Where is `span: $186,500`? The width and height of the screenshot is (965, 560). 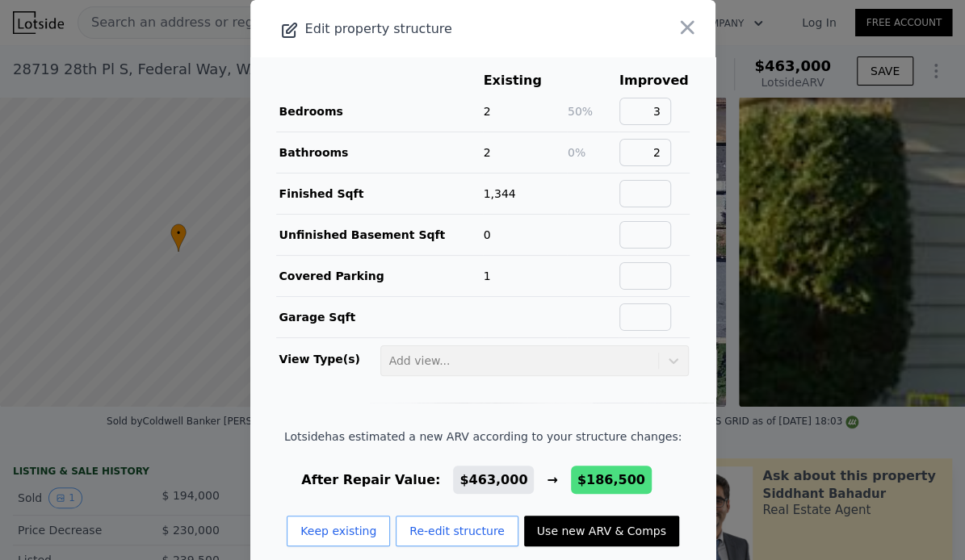
span: $186,500 is located at coordinates (611, 479).